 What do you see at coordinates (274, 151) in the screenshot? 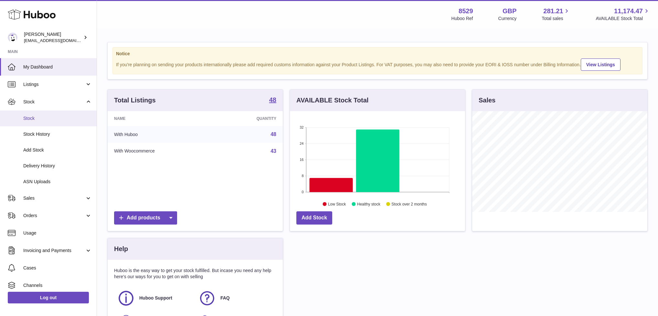
I see `a: 43` at bounding box center [274, 151].